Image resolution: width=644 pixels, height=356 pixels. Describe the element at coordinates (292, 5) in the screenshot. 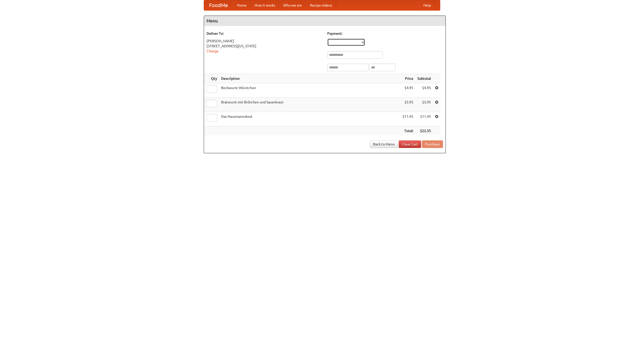

I see `a: Who we are` at that location.